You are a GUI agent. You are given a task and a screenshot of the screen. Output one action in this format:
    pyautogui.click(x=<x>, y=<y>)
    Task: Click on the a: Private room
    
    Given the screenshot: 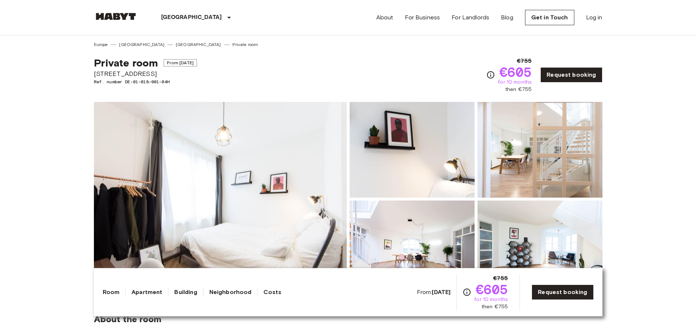 What is the action you would take?
    pyautogui.click(x=245, y=45)
    